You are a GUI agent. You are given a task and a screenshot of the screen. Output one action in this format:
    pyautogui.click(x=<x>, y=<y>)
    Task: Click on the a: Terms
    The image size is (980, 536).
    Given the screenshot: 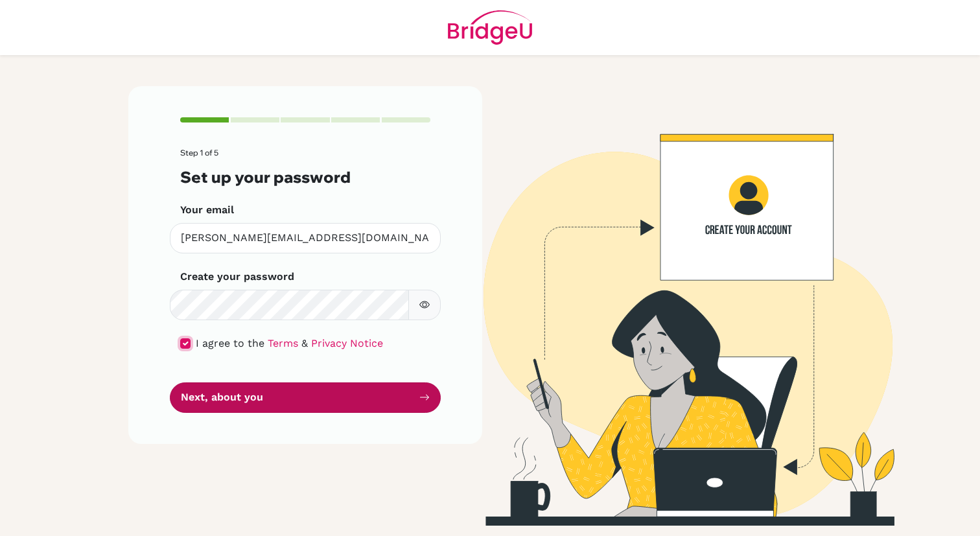 What is the action you would take?
    pyautogui.click(x=283, y=343)
    